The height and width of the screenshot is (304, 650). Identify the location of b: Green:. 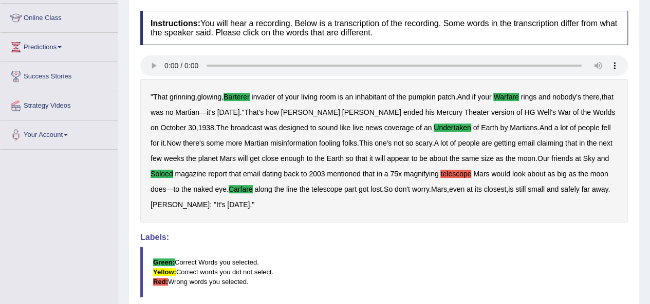
(164, 262).